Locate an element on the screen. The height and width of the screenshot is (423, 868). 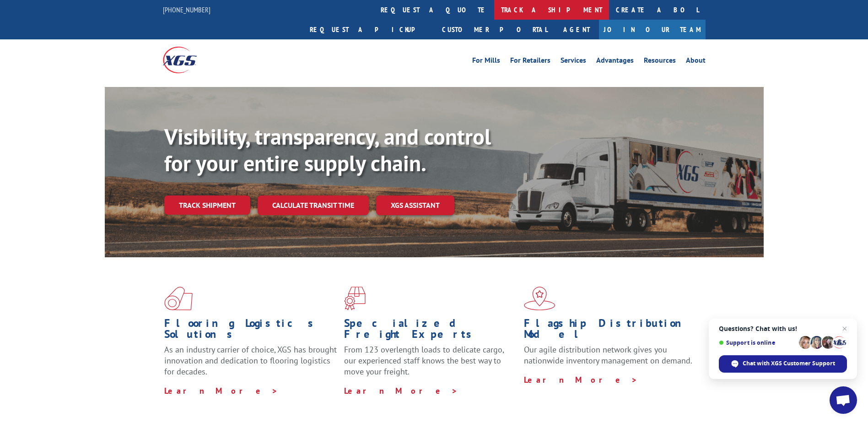
h1: Flooring Logistics Solutions is located at coordinates (251, 331).